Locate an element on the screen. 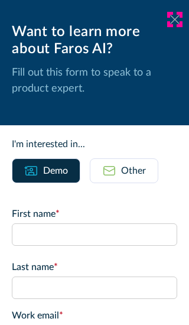 This screenshot has width=189, height=325. p: Fill out this form to speak to a product expert. is located at coordinates (95, 81).